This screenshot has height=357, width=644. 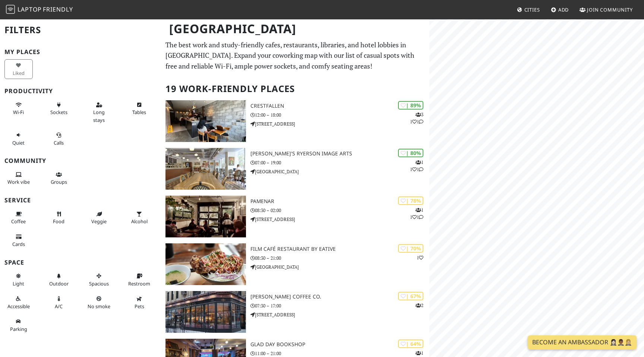 I want to click on a: Add, so click(x=560, y=10).